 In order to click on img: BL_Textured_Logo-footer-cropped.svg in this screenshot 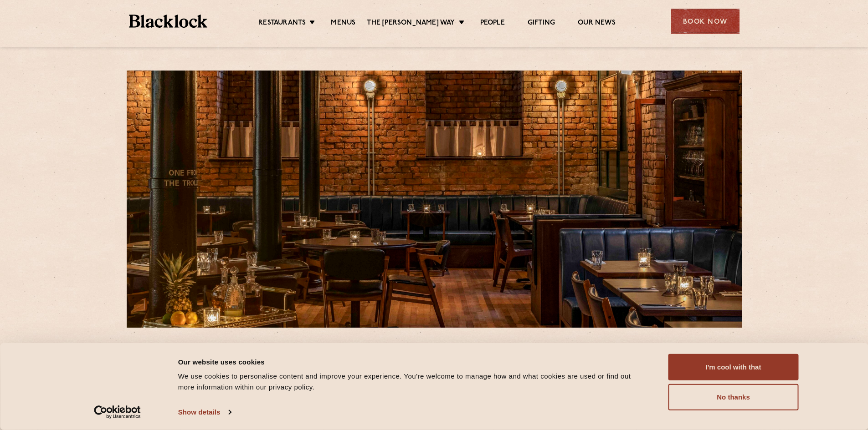, I will do `click(168, 21)`.